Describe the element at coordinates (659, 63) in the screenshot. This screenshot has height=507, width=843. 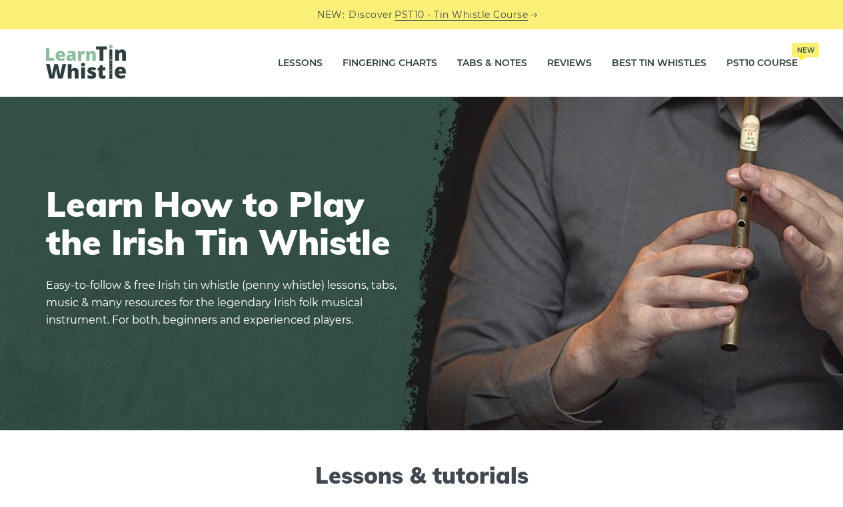
I see `a: Best Tin Whistles` at that location.